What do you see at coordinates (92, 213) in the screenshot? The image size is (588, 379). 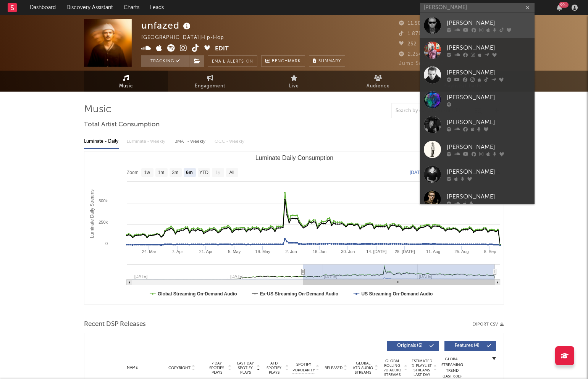 I see `text: Luminate Daily Streams` at bounding box center [92, 213].